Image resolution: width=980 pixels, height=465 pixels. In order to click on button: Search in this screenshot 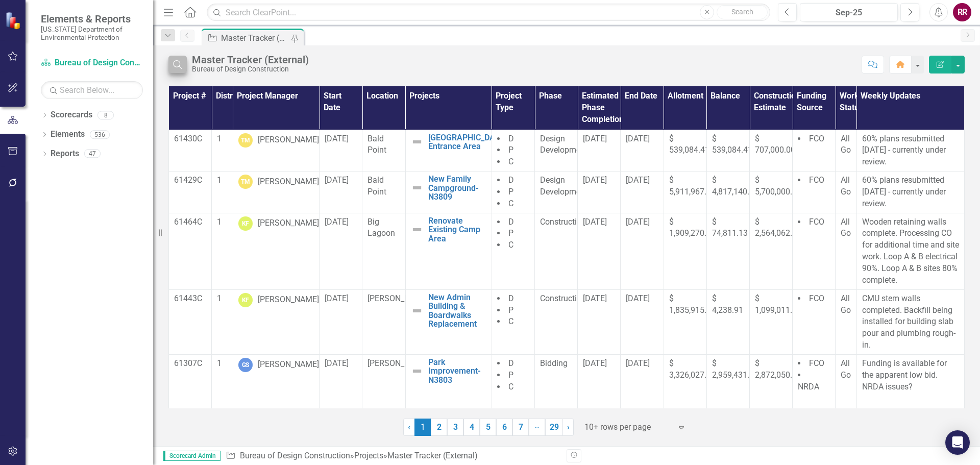, I will do `click(742, 12)`.